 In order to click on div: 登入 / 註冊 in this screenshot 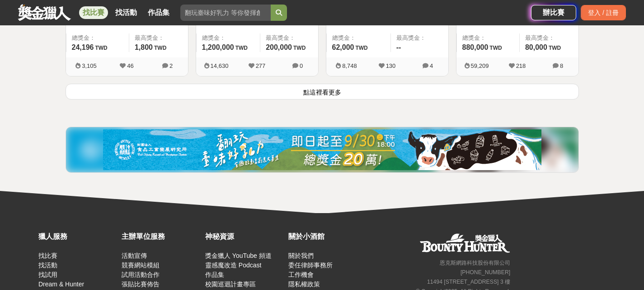, I will do `click(603, 13)`.